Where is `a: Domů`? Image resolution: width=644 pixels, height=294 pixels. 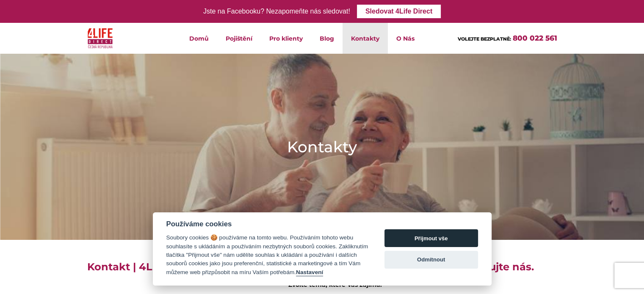 a: Domů is located at coordinates (199, 38).